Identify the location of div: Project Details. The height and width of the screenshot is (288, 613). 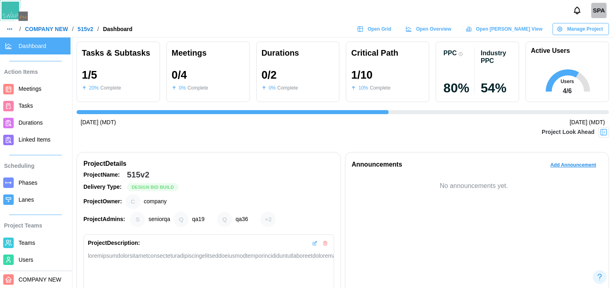
(209, 164).